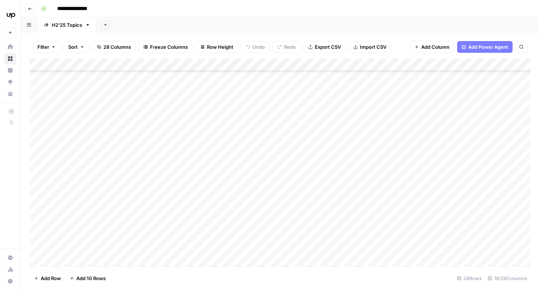  Describe the element at coordinates (91, 278) in the screenshot. I see `span: Add 10 Rows` at that location.